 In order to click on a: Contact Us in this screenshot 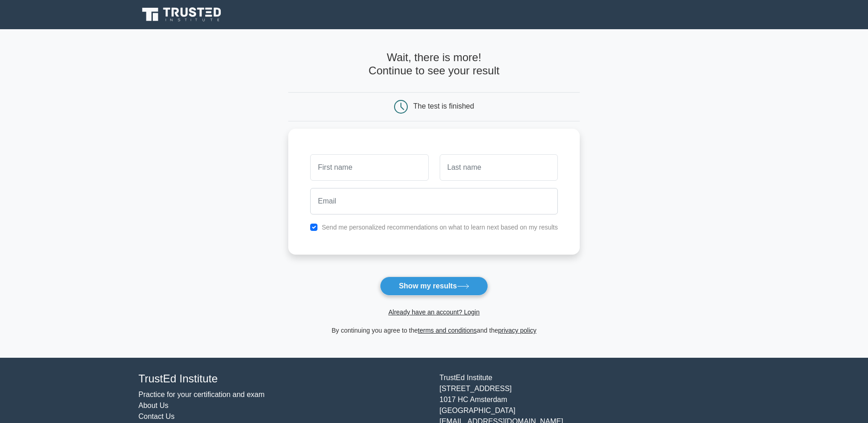, I will do `click(157, 416)`.